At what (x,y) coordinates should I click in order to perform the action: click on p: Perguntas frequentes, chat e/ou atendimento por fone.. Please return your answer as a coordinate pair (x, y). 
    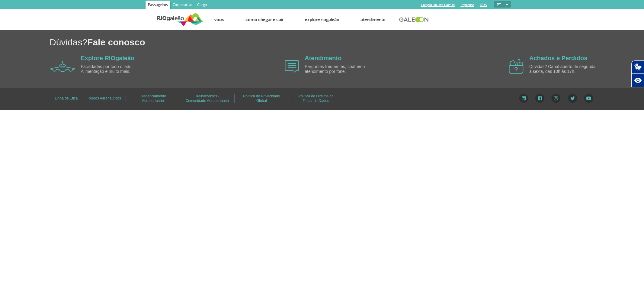
    Looking at the image, I should click on (339, 69).